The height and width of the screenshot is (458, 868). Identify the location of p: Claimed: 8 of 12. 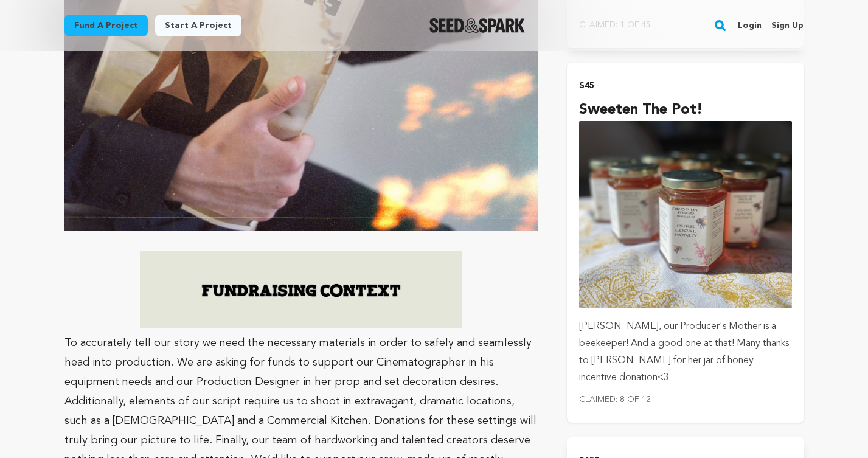
(685, 400).